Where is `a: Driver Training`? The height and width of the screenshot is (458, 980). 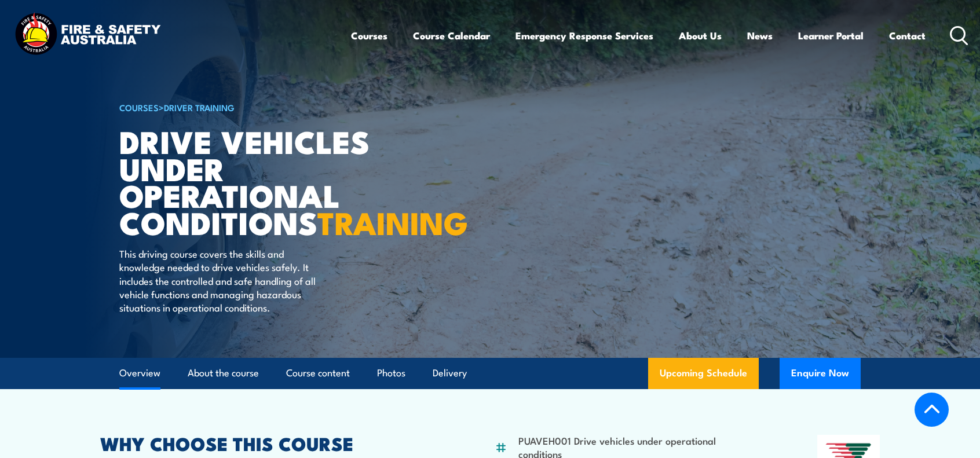
a: Driver Training is located at coordinates (199, 107).